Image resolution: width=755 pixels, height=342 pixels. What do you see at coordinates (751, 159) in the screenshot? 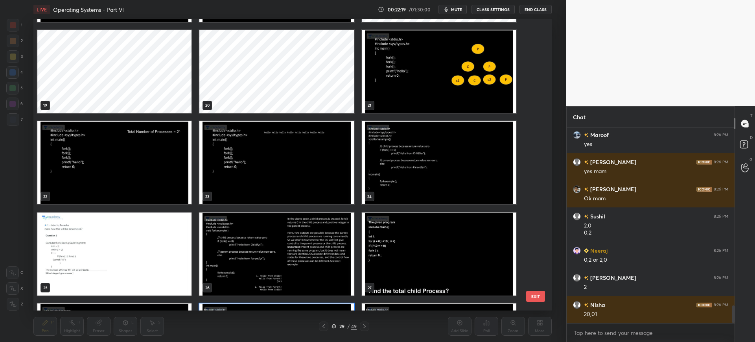
I see `p: G` at bounding box center [751, 159].